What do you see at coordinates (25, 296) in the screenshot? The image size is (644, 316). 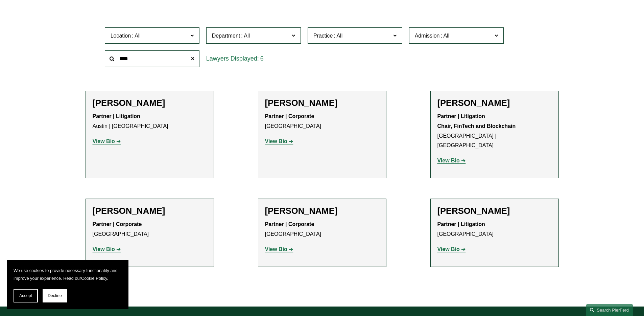 I see `span: Accept` at bounding box center [25, 296].